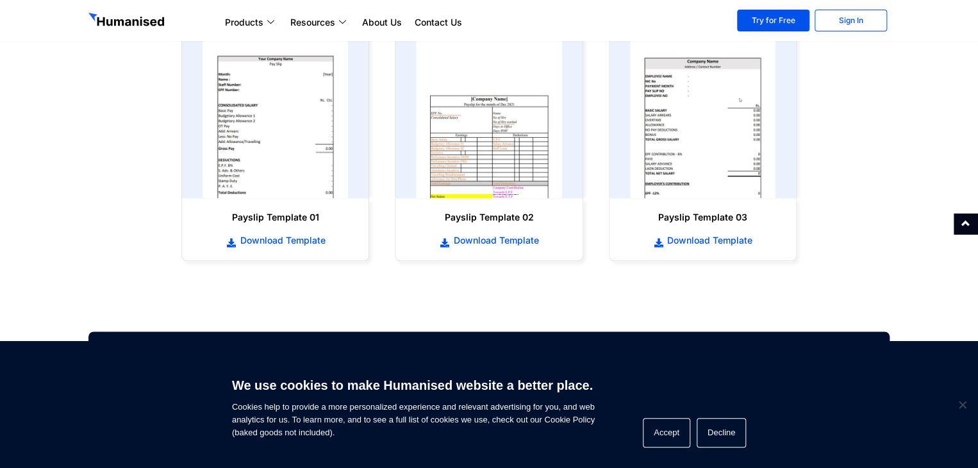 The image size is (978, 468). I want to click on button: Accept, so click(666, 432).